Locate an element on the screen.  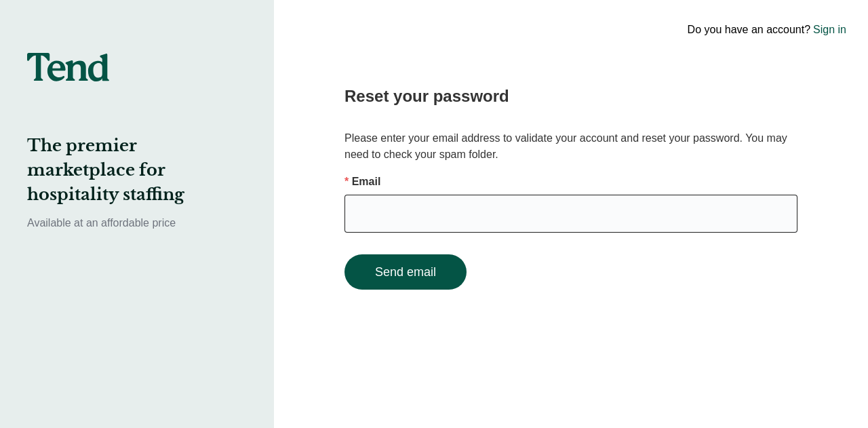
img: tend-logo is located at coordinates (68, 67).